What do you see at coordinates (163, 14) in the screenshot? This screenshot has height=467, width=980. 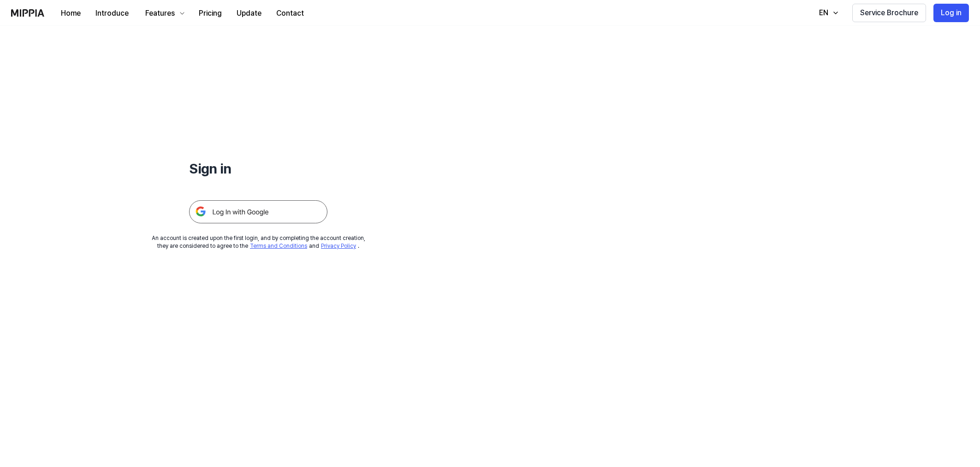 I see `button: Features` at bounding box center [163, 14].